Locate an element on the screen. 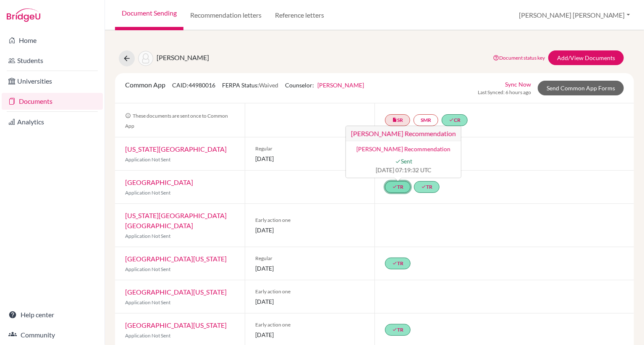 This screenshot has height=345, width=644. span: CAID: 44980016 is located at coordinates (194, 85).